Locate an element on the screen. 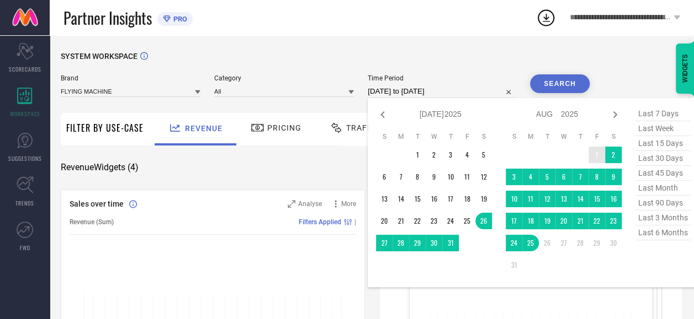 The width and height of the screenshot is (694, 319). td: Wed Jul 30 2025 is located at coordinates (434, 243).